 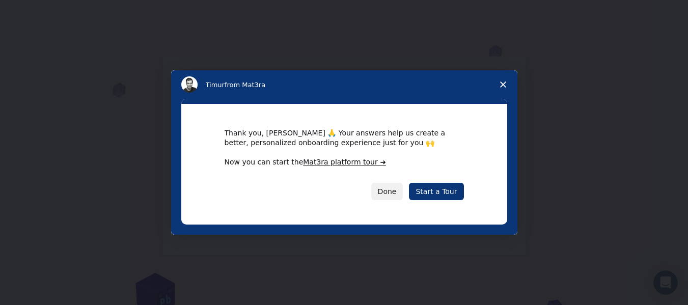 I want to click on span: from Mat3ra, so click(x=245, y=85).